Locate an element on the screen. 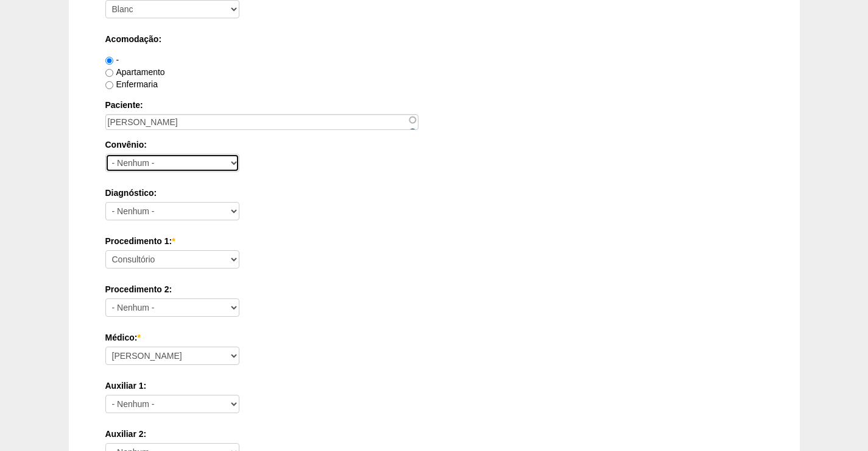 The height and width of the screenshot is (451, 868). input: Enfermaria is located at coordinates (109, 85).